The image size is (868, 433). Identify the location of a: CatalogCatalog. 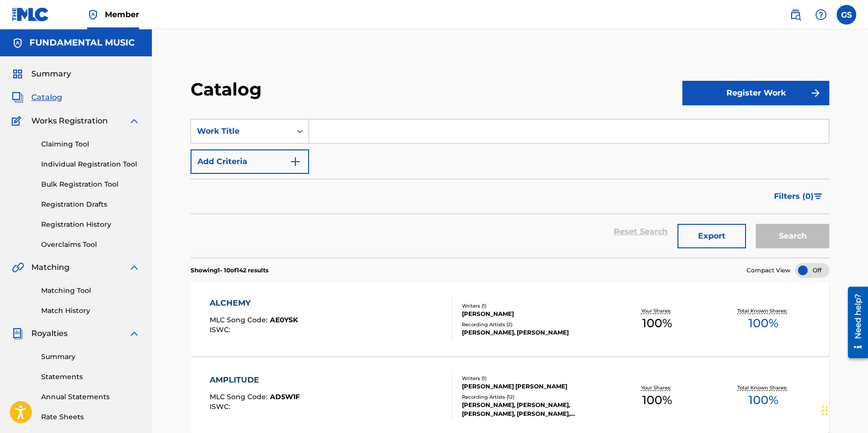
(37, 98).